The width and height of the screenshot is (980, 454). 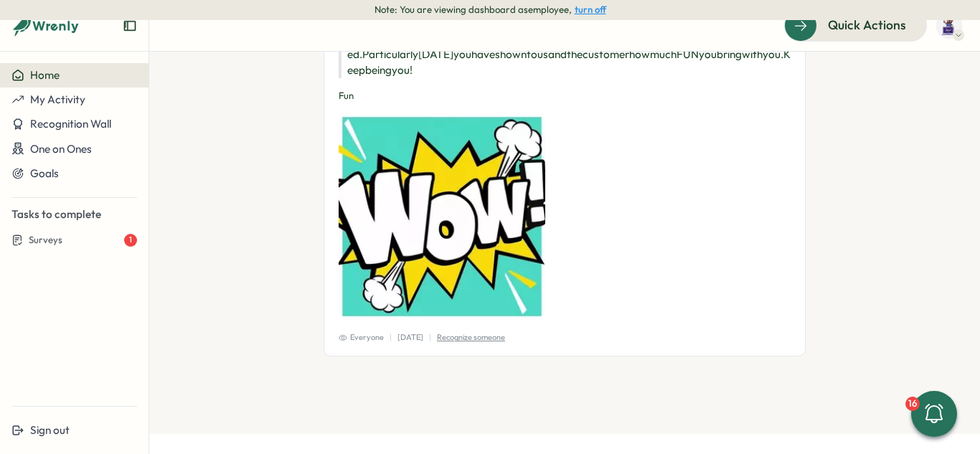 I want to click on img: Recognition Image, so click(x=442, y=217).